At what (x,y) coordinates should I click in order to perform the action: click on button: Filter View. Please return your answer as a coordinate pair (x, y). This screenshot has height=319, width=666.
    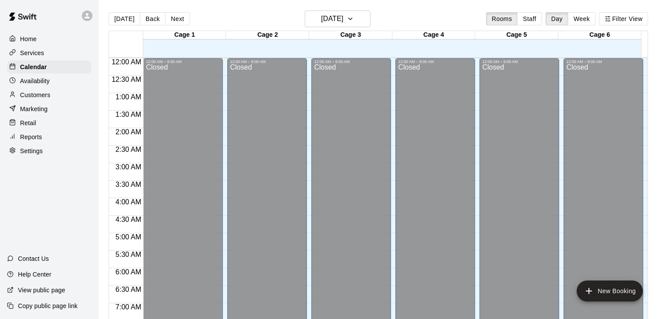
    Looking at the image, I should click on (624, 19).